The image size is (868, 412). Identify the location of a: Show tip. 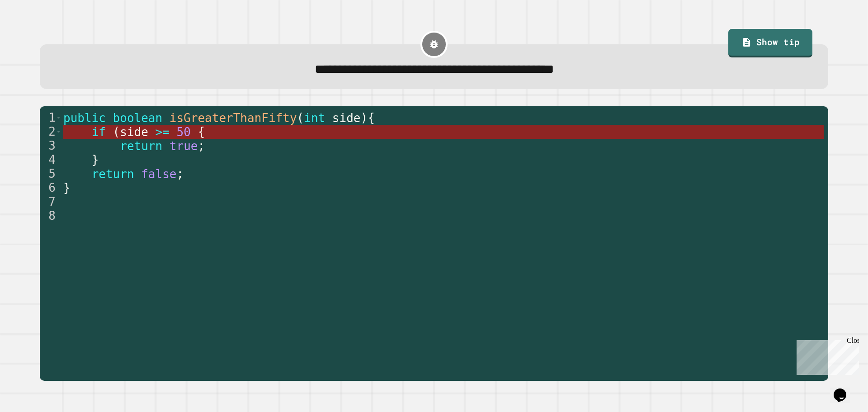
(770, 44).